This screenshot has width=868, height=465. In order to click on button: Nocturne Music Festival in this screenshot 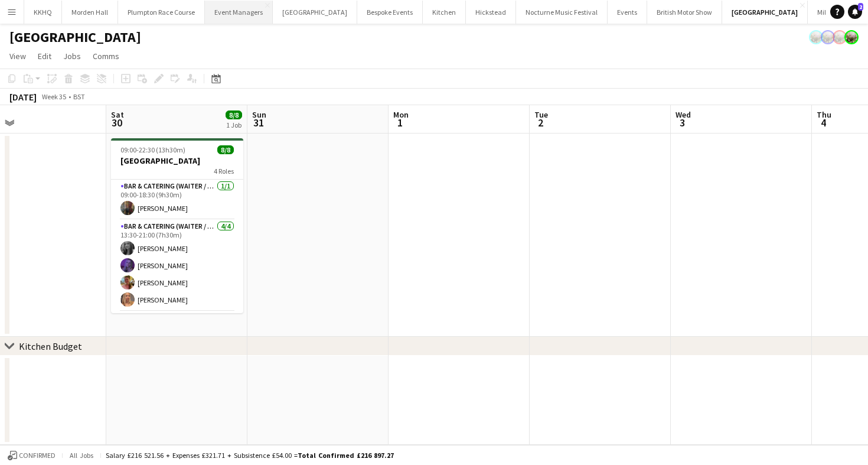, I will do `click(562, 12)`.